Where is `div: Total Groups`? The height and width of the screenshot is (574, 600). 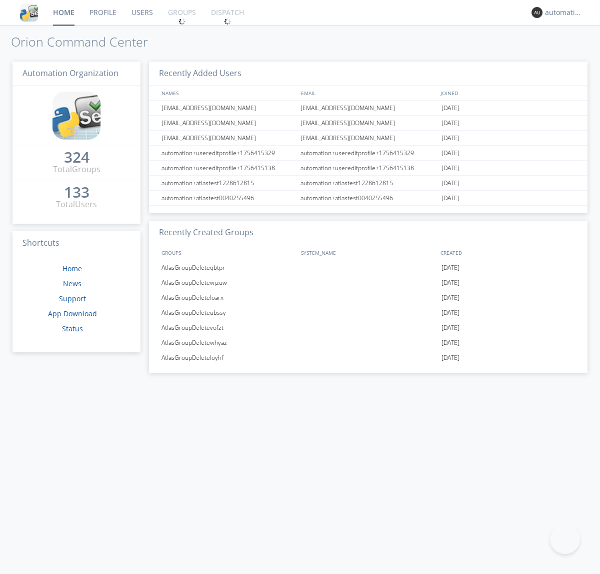
div: Total Groups is located at coordinates (77, 169).